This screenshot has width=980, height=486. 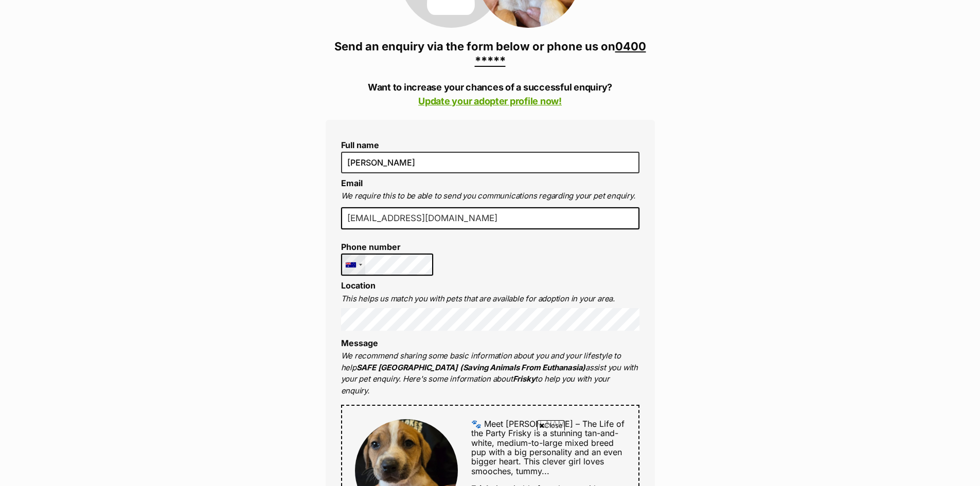 What do you see at coordinates (351, 183) in the screenshot?
I see `label: Email` at bounding box center [351, 183].